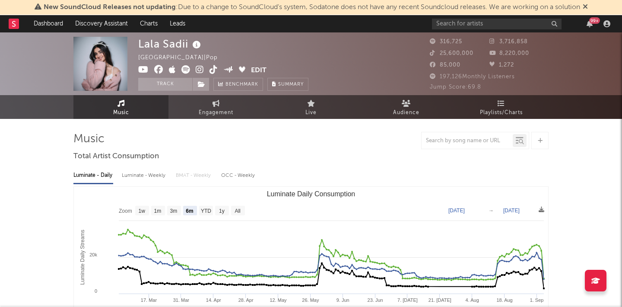  I want to click on span: Music, so click(121, 113).